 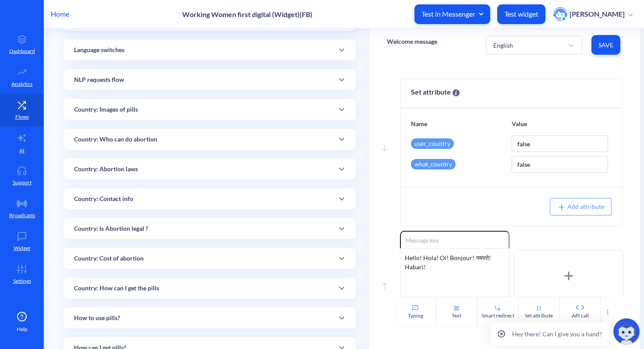 What do you see at coordinates (503, 45) in the screenshot?
I see `div: English` at bounding box center [503, 45].